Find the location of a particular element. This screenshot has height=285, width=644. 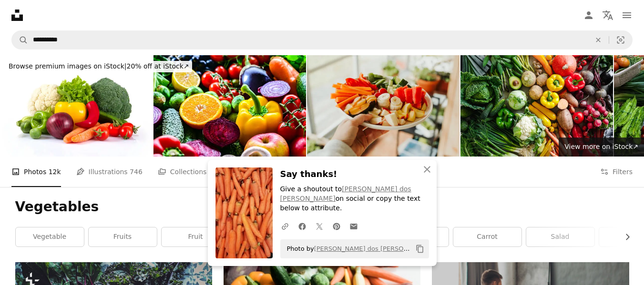

button: Filters is located at coordinates (616, 172).